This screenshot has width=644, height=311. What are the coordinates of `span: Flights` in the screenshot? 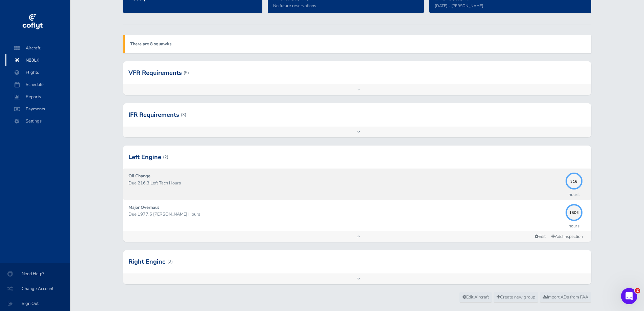 It's located at (38, 72).